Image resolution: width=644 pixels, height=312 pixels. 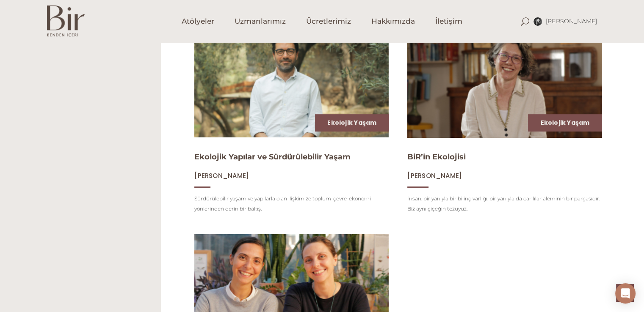 What do you see at coordinates (291, 204) in the screenshot?
I see `p: Sürdürülebilir yaşam ve yapılarla olan ilişkimize toplum-çevre-ekonomi yönlerinden derin bir bakış.` at bounding box center [291, 204].